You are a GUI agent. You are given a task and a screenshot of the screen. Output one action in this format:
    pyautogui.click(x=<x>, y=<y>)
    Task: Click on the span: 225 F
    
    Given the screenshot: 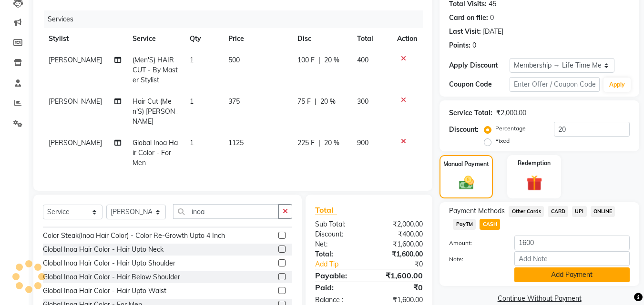 What is the action you would take?
    pyautogui.click(x=306, y=143)
    